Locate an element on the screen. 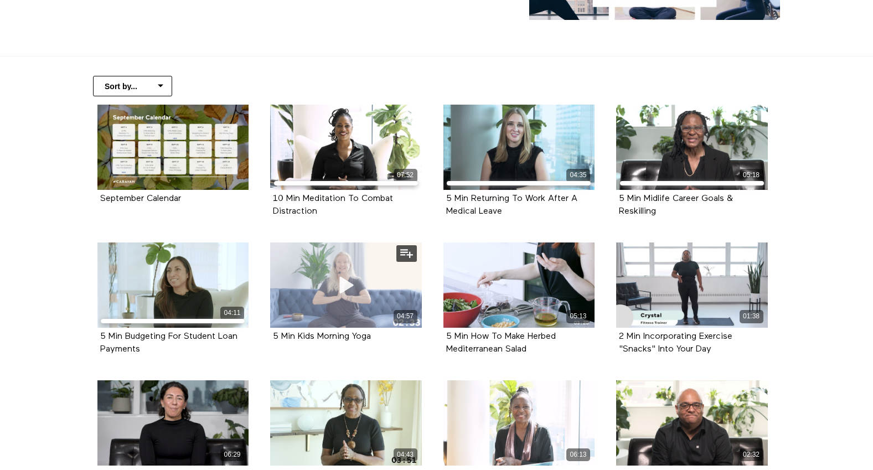 The image size is (873, 470). div: 07:52 is located at coordinates (405, 175).